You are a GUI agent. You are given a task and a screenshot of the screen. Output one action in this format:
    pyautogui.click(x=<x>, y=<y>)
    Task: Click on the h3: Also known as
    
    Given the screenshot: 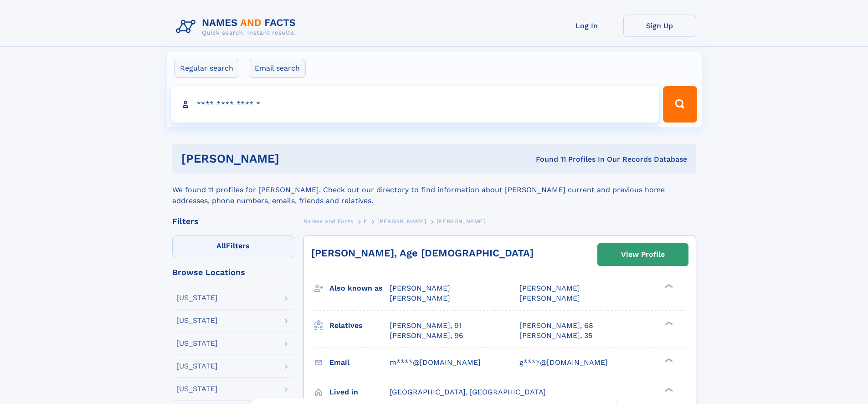 What is the action you would take?
    pyautogui.click(x=360, y=288)
    